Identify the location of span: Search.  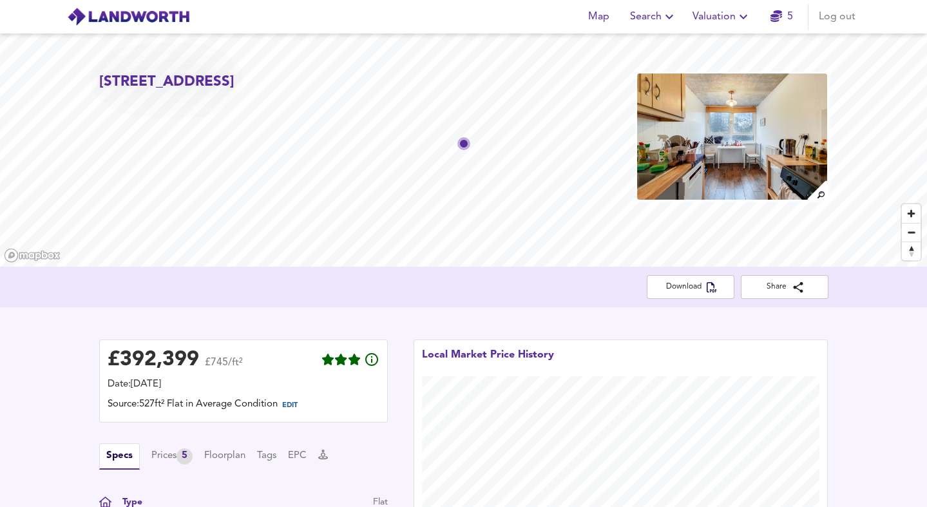
(653, 17).